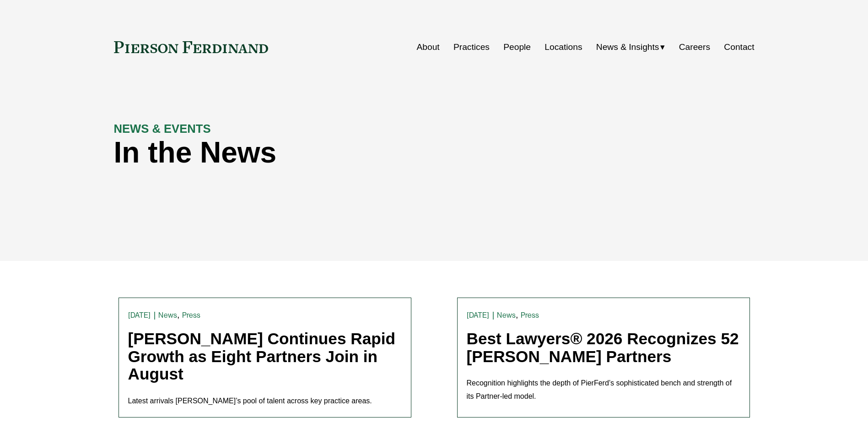 The width and height of the screenshot is (868, 423). Describe the element at coordinates (694, 47) in the screenshot. I see `a: Careers` at that location.